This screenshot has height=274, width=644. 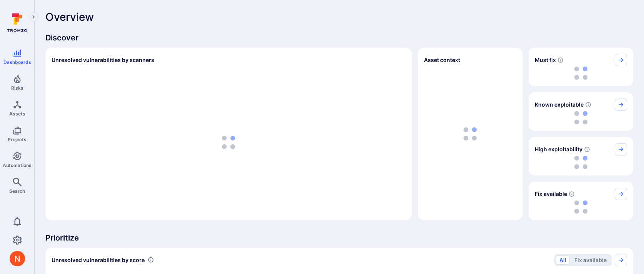 What do you see at coordinates (442, 60) in the screenshot?
I see `span: Asset context` at bounding box center [442, 60].